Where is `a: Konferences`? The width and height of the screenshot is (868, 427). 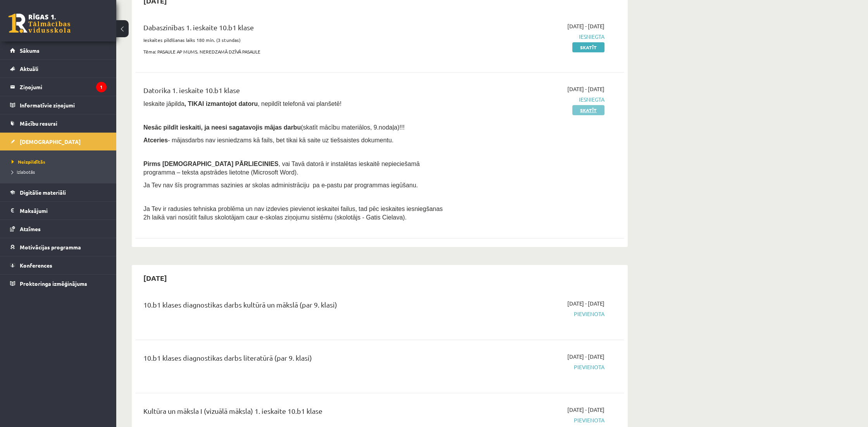 a: Konferences is located at coordinates (58, 265).